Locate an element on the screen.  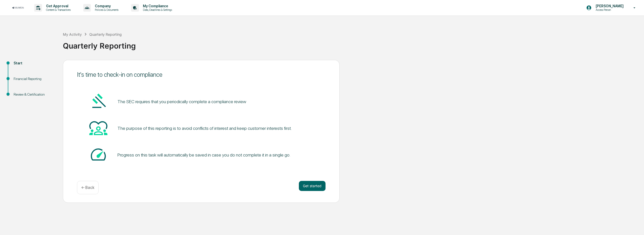
img: logo is located at coordinates (18, 8).